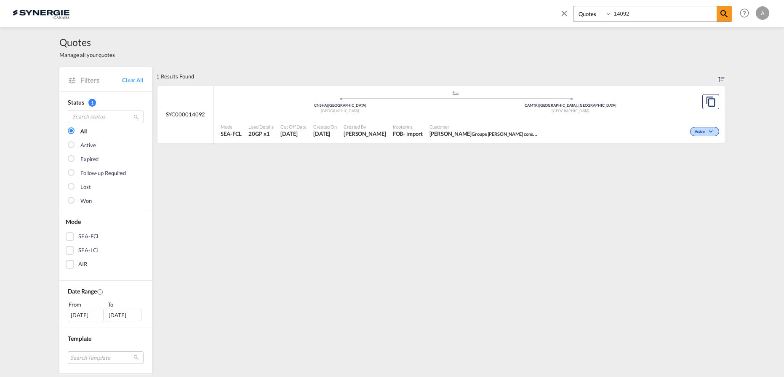 The width and height of the screenshot is (784, 377). What do you see at coordinates (186, 114) in the screenshot?
I see `span: SYC000014092` at bounding box center [186, 114].